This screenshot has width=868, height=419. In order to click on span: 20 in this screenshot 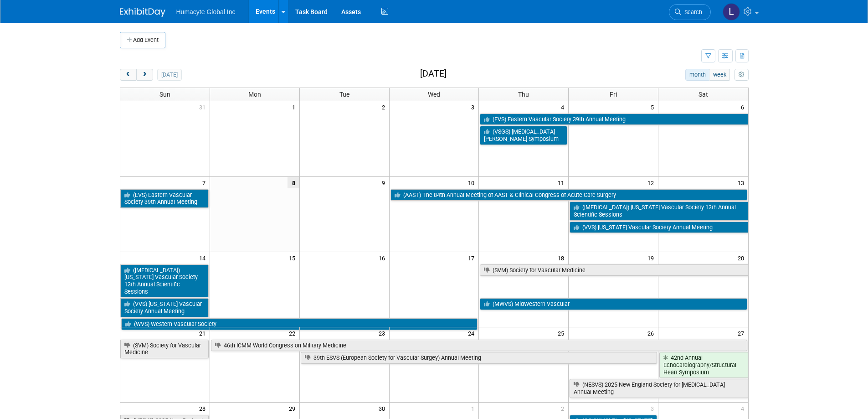, I will do `click(742, 257)`.